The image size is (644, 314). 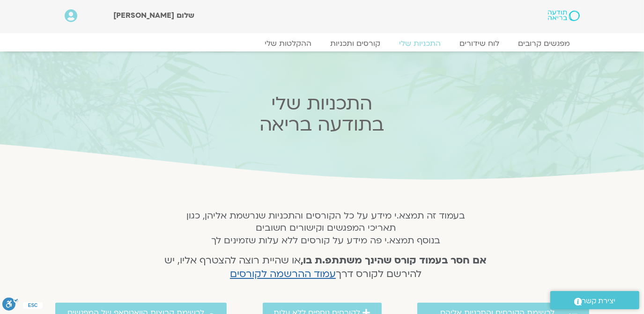 I want to click on h4: או שהיית רוצה להצטרף אליו, יש להירשם לקורס דרך, so click(x=326, y=267).